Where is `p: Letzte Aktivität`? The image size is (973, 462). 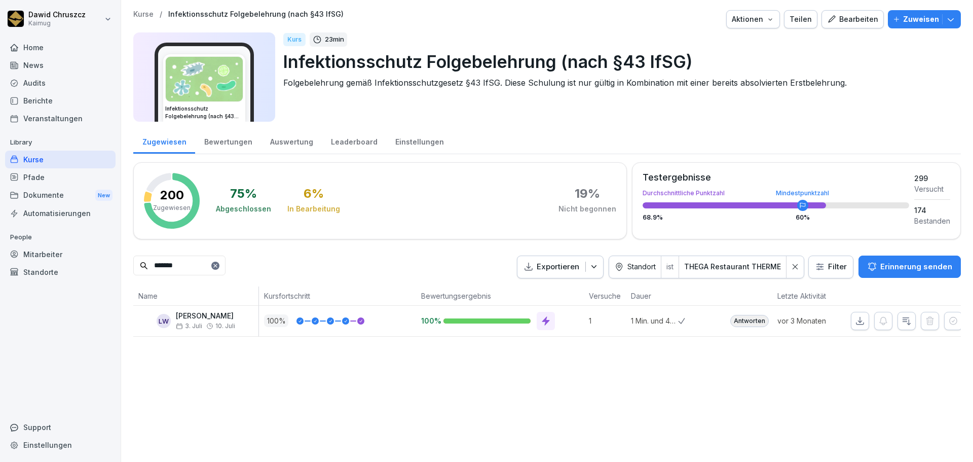 p: Letzte Aktivität is located at coordinates (811, 295).